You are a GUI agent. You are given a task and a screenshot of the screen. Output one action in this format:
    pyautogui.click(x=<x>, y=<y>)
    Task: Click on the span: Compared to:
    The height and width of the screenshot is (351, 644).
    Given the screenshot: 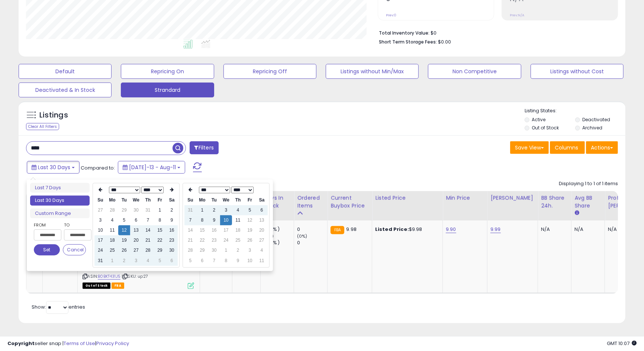 What is the action you would take?
    pyautogui.click(x=98, y=168)
    